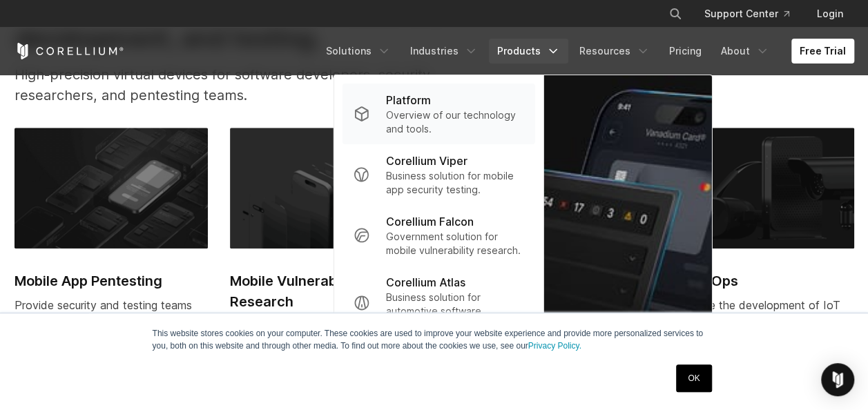 This screenshot has width=868, height=410. I want to click on p: Overview of our technology and tools., so click(454, 122).